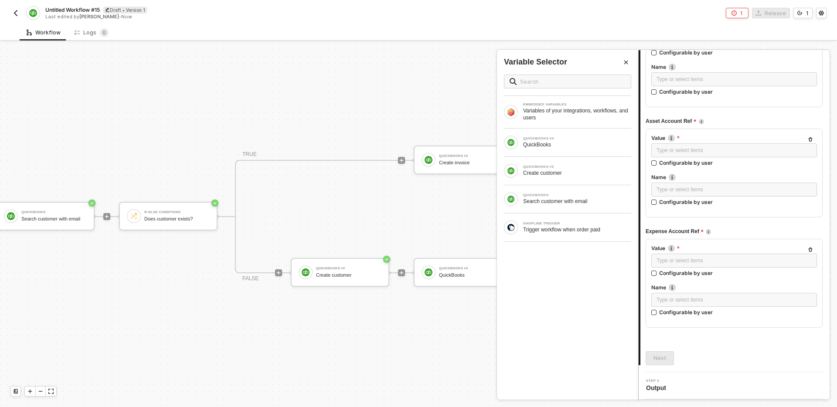 Image resolution: width=837 pixels, height=407 pixels. Describe the element at coordinates (577, 230) in the screenshot. I see `div: Trigger workflow when order paid` at that location.